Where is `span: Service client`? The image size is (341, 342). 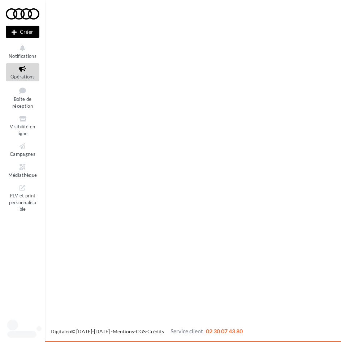
span: Service client is located at coordinates (187, 331).